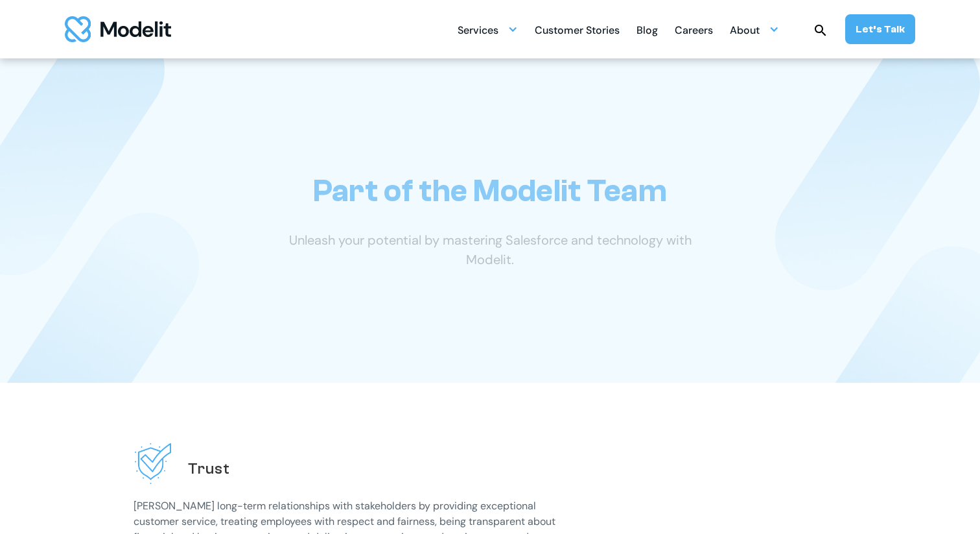 The height and width of the screenshot is (534, 980). I want to click on a: Blog, so click(647, 29).